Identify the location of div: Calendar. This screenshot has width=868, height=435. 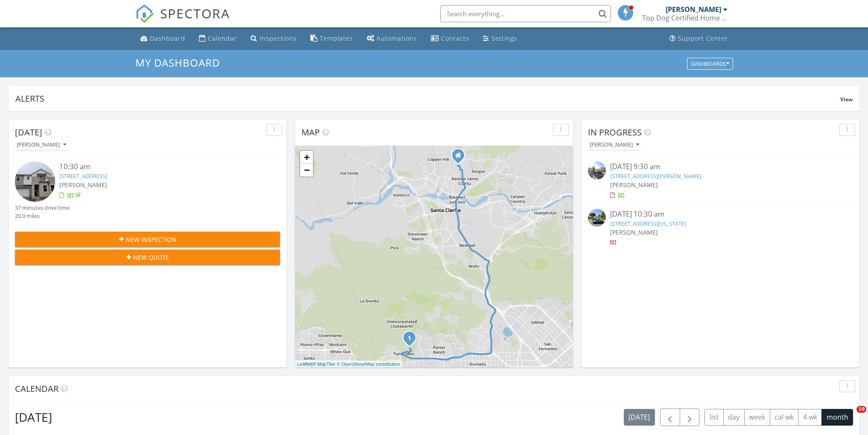
(223, 38).